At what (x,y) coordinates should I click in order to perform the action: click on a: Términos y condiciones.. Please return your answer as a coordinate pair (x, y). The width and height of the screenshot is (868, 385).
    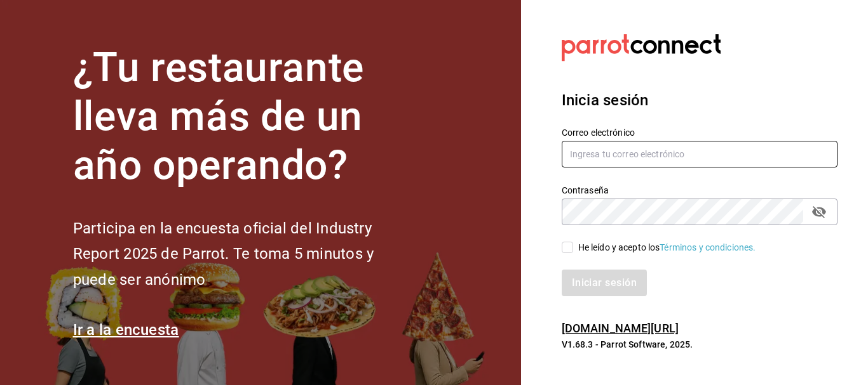
    Looking at the image, I should click on (707, 247).